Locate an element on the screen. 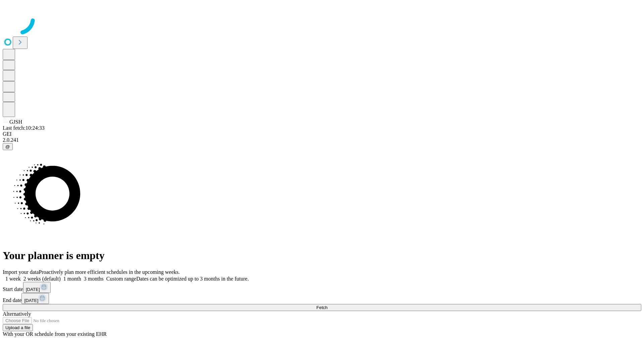  span: Dates can be optimized up to 3 months in the future. is located at coordinates (192, 278).